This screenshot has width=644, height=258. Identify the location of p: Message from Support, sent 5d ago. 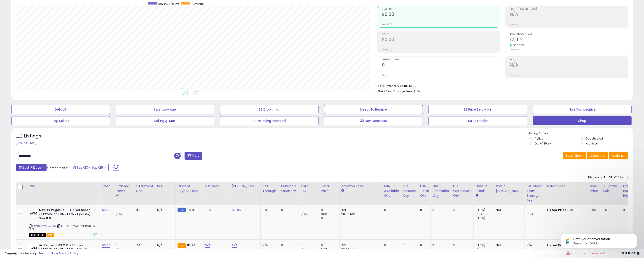
(49, 19).